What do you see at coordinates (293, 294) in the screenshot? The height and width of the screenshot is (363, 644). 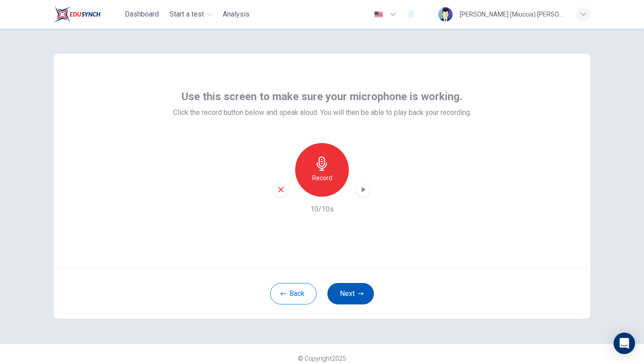 I see `button: Back` at bounding box center [293, 294].